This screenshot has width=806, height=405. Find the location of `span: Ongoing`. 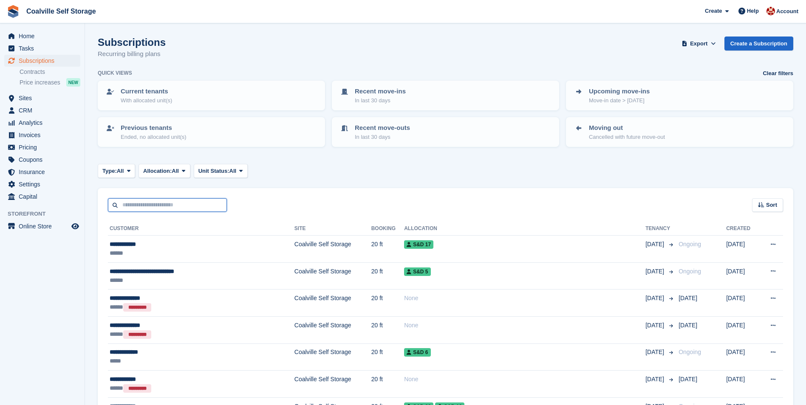

span: Ongoing is located at coordinates (689, 271).